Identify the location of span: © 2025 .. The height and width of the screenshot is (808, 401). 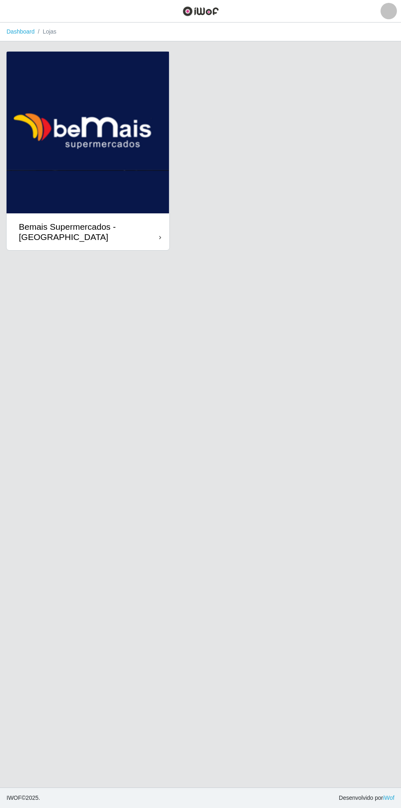
(23, 798).